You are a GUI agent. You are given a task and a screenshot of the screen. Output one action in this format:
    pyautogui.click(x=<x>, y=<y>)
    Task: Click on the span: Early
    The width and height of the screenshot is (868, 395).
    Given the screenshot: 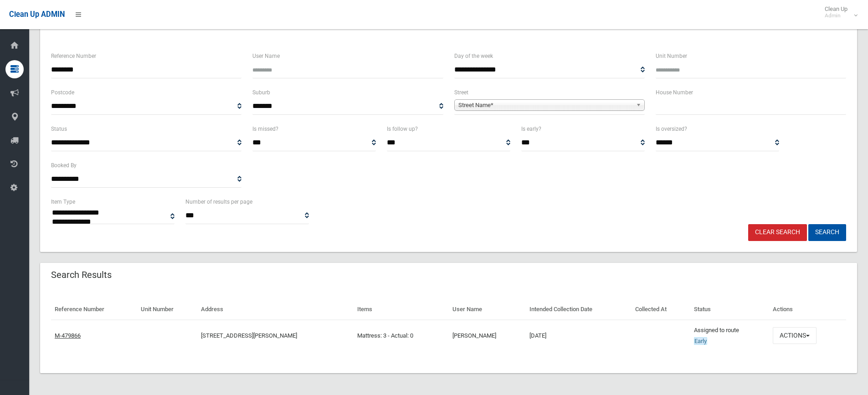 What is the action you would take?
    pyautogui.click(x=700, y=341)
    